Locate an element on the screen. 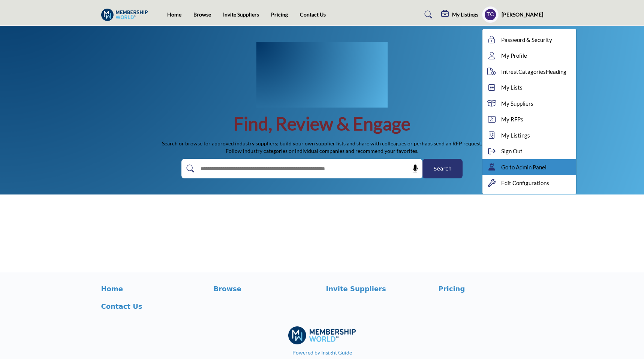 Image resolution: width=644 pixels, height=359 pixels. span: My Listings is located at coordinates (515, 136).